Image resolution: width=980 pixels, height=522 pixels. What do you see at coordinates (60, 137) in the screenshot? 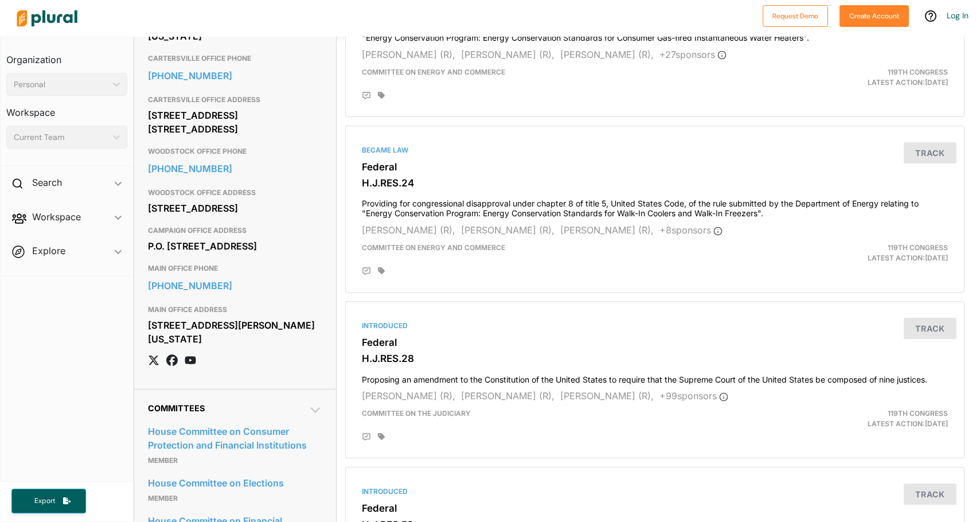
I see `div: Current Team` at bounding box center [60, 137].